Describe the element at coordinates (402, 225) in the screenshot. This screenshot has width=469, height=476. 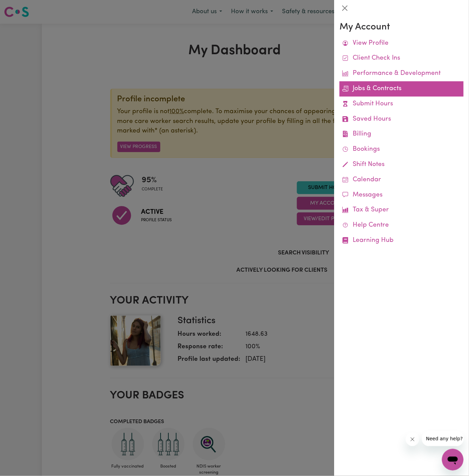
I see `a: Help Centre` at that location.